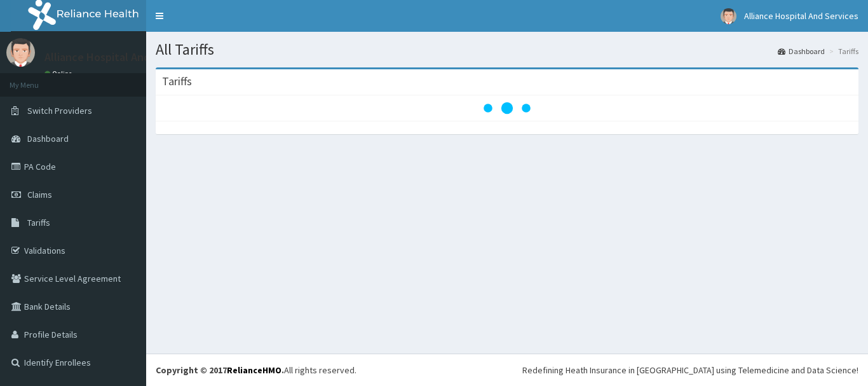  Describe the element at coordinates (507, 108) in the screenshot. I see `svg: audio-loading` at that location.